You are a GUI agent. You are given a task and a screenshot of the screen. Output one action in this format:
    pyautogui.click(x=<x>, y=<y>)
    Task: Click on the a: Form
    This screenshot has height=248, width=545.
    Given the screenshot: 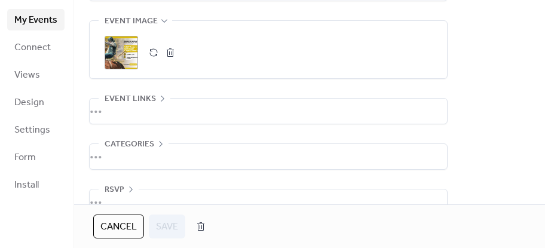 What is the action you would take?
    pyautogui.click(x=36, y=157)
    